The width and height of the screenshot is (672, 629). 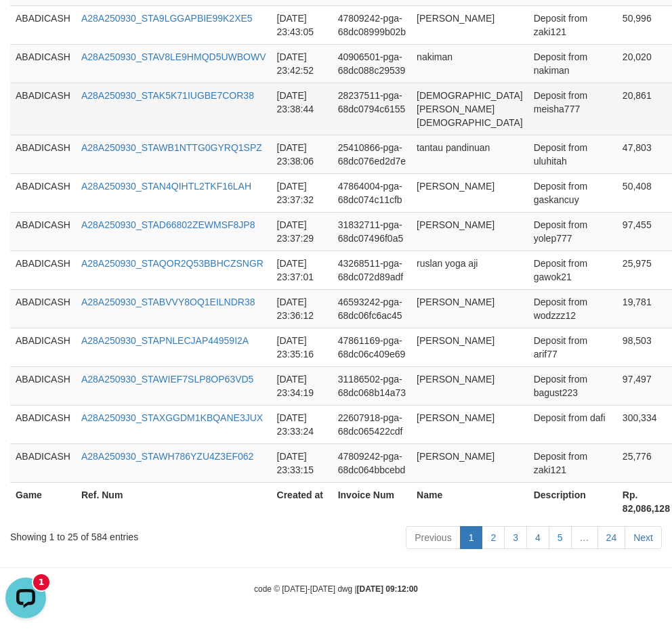 What do you see at coordinates (172, 418) in the screenshot?
I see `a: A28A250930_STAXGGDM1KBQANE3JUX` at bounding box center [172, 418].